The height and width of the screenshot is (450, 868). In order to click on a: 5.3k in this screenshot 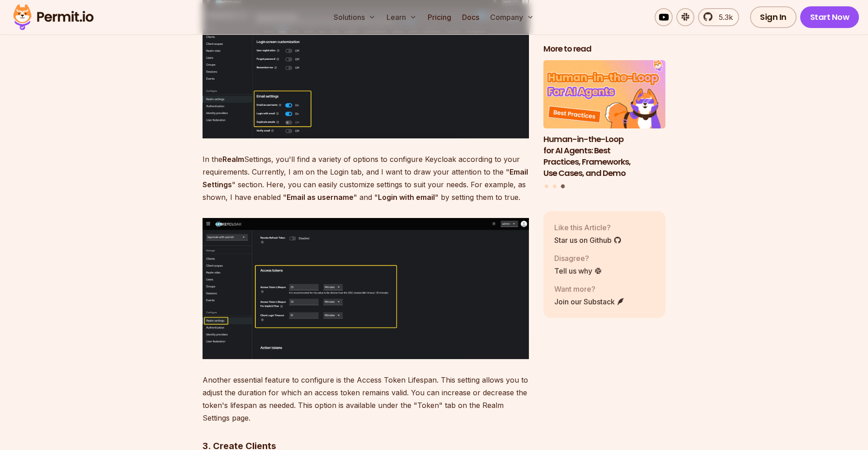, I will do `click(719, 17)`.